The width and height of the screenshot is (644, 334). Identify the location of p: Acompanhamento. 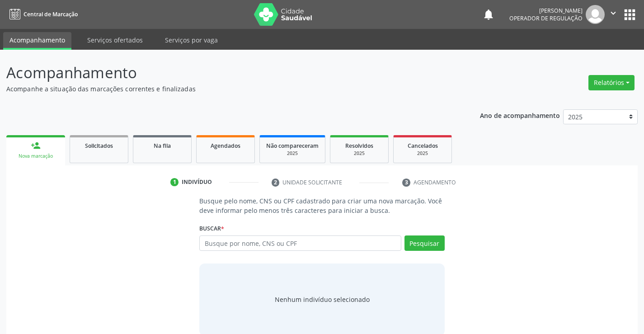
(228, 73).